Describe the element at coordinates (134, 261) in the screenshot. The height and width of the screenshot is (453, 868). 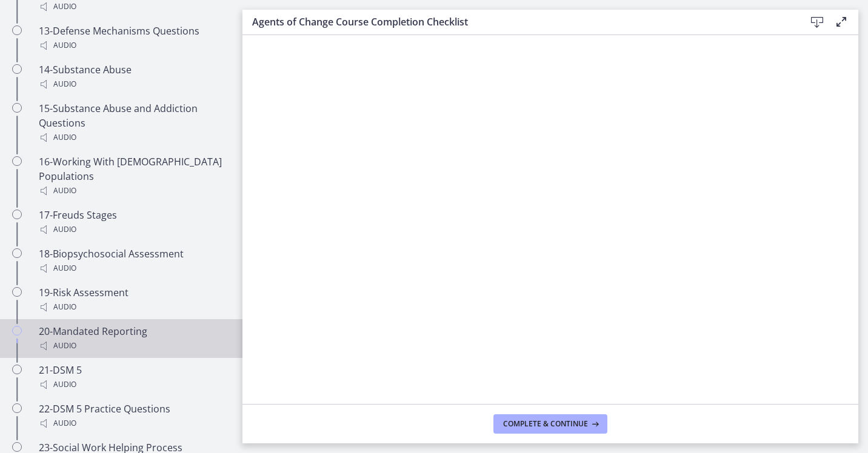
I see `div: 18-Biopsychosocial Assessment` at that location.